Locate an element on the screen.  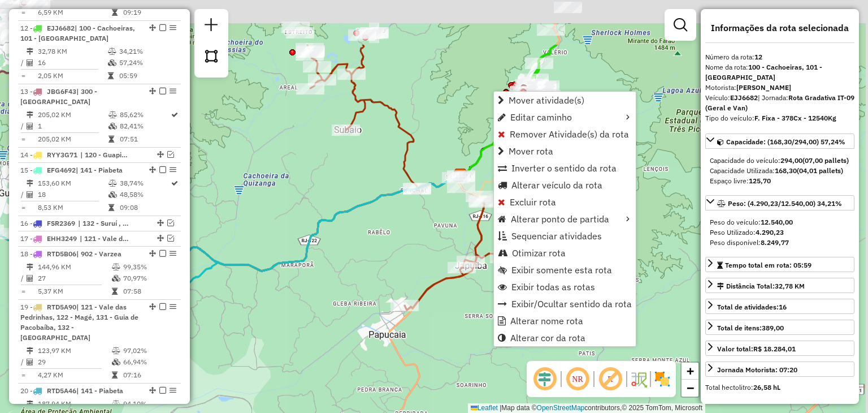
td: 07:51 is located at coordinates (145, 139).